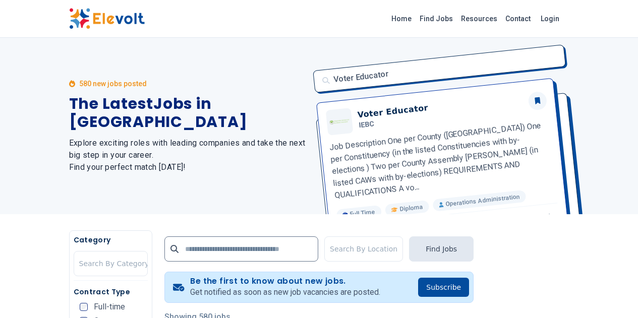  Describe the element at coordinates (111, 240) in the screenshot. I see `h5: Category` at that location.